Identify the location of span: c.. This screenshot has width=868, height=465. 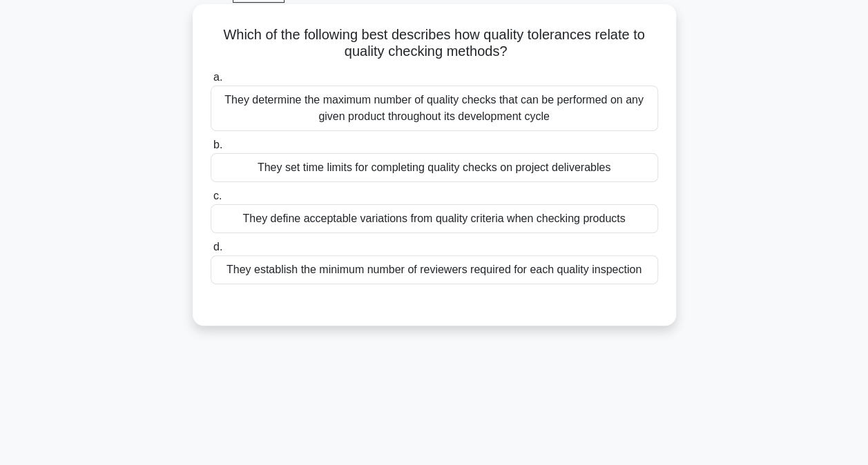
(218, 195).